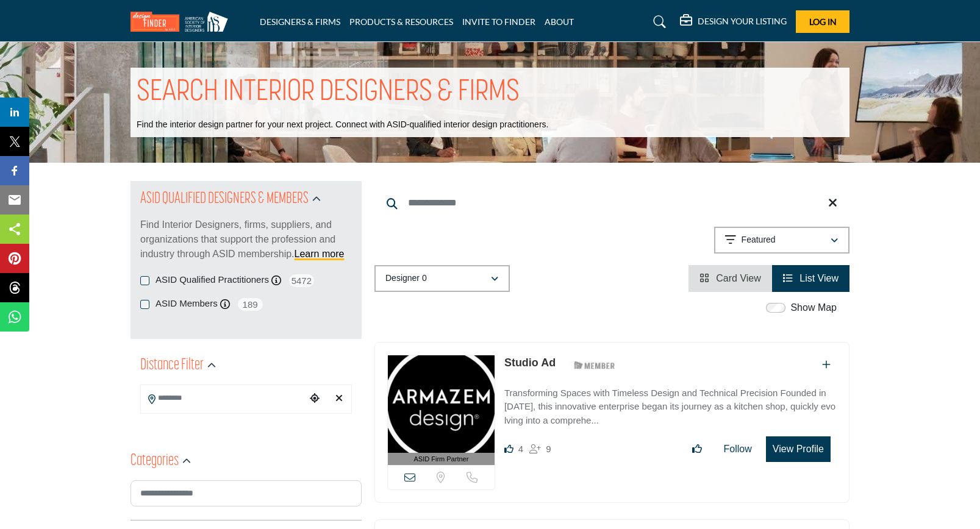  I want to click on label: ASID Members, so click(186, 304).